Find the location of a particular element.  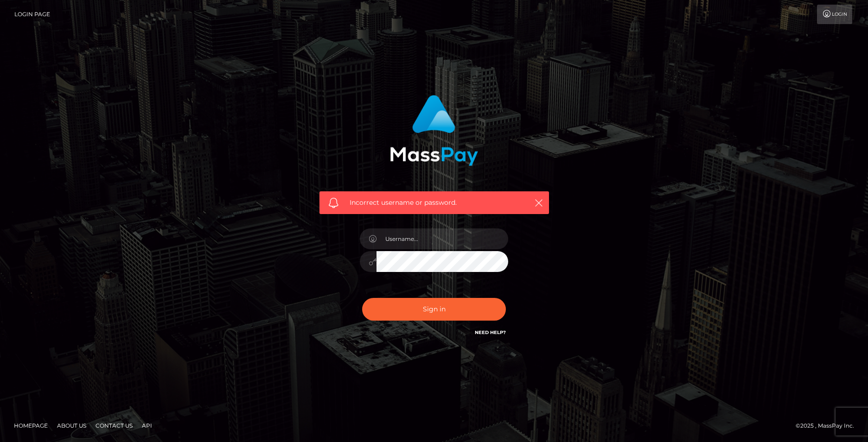

a: Need Help? is located at coordinates (490, 333).